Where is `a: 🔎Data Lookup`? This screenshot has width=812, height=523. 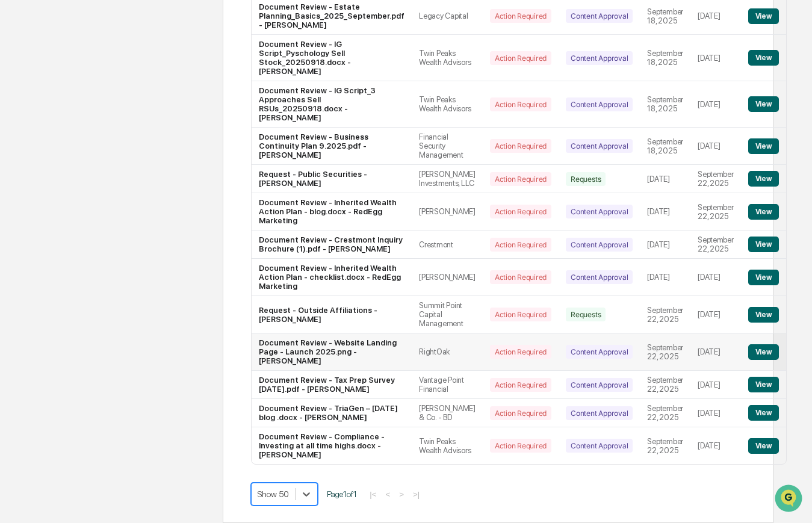 a: 🔎Data Lookup is located at coordinates (44, 181).